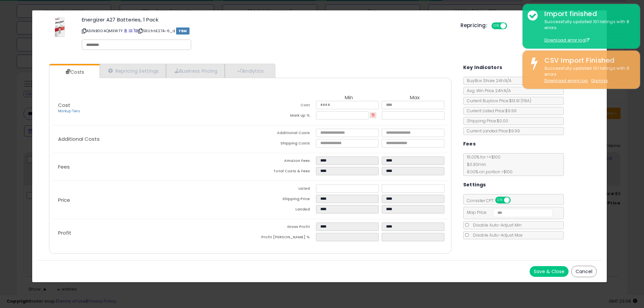  What do you see at coordinates (469, 144) in the screenshot?
I see `h5: Fees` at bounding box center [469, 144].